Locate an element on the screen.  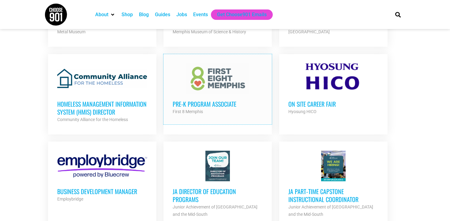
a: Shop is located at coordinates (127, 15).